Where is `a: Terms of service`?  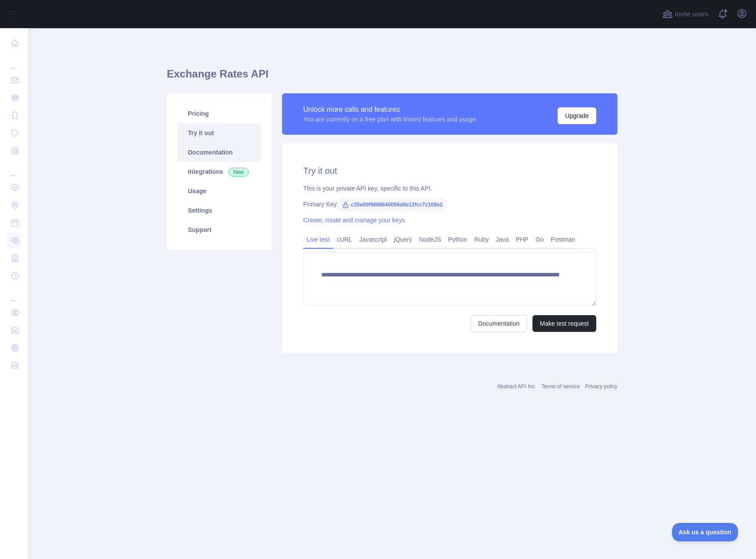
a: Terms of service is located at coordinates (560, 386).